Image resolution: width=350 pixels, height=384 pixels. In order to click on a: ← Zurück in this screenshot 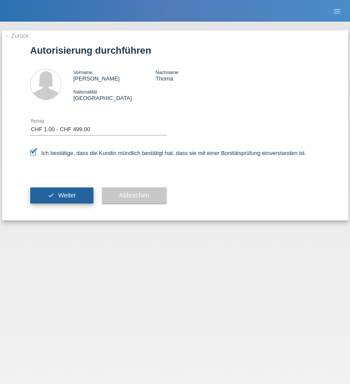, I will do `click(16, 35)`.